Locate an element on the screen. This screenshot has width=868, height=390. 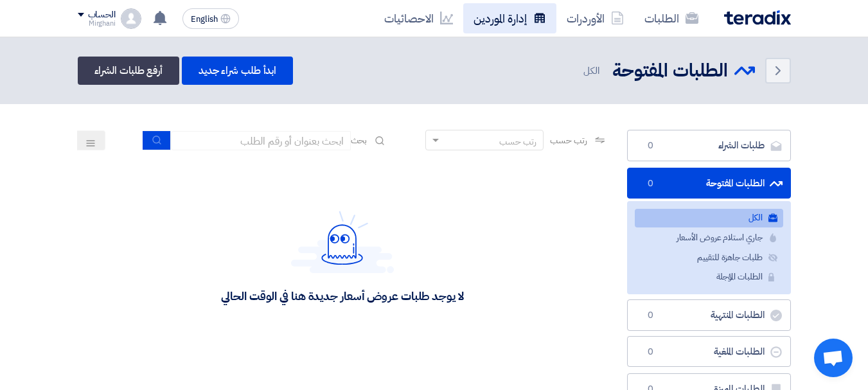
a: الاحصائيات is located at coordinates (419, 18).